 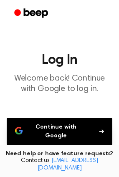 What do you see at coordinates (32, 13) in the screenshot?
I see `a: Beep` at bounding box center [32, 13].